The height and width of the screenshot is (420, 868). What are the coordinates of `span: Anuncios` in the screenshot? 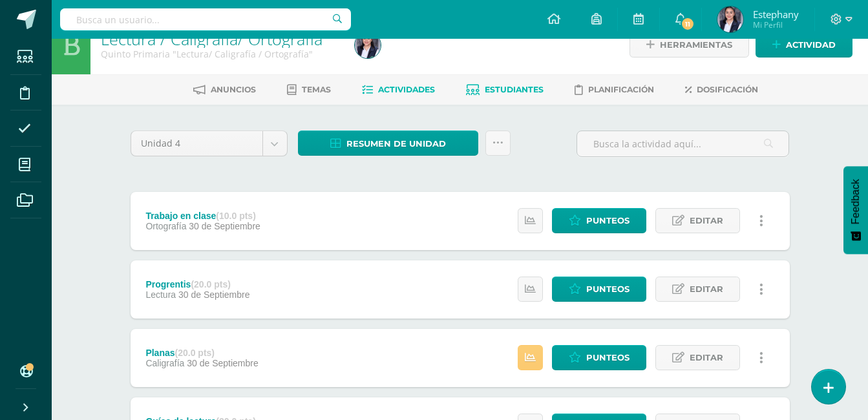 It's located at (233, 89).